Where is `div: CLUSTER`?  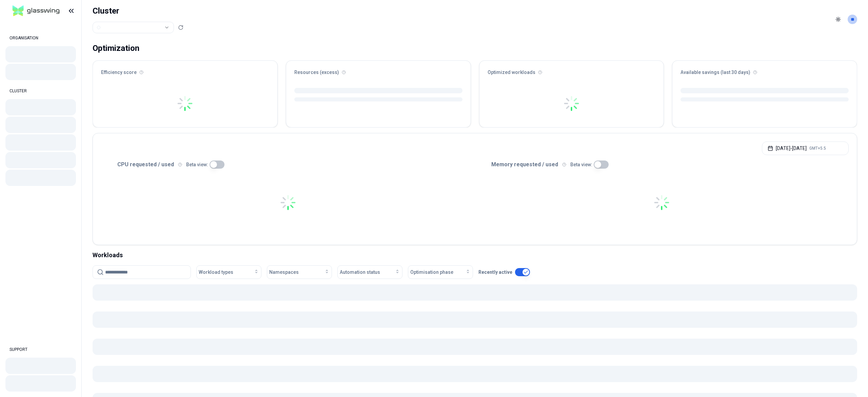
div: CLUSTER is located at coordinates (41, 91).